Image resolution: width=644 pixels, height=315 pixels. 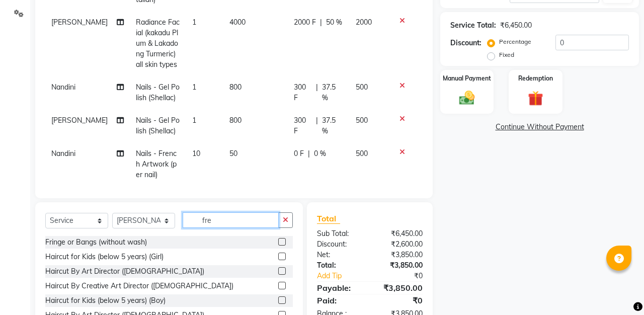 What do you see at coordinates (467, 98) in the screenshot?
I see `img: _cash.svg` at bounding box center [467, 98].